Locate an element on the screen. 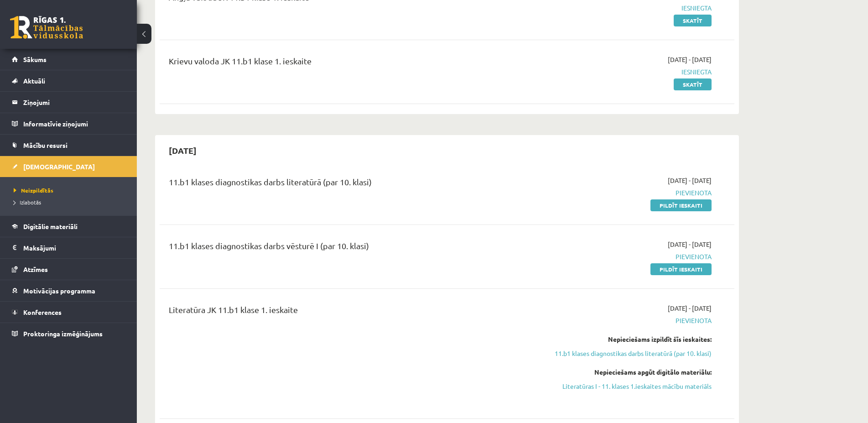 The image size is (868, 423). a: Izlabotās is located at coordinates (70, 202).